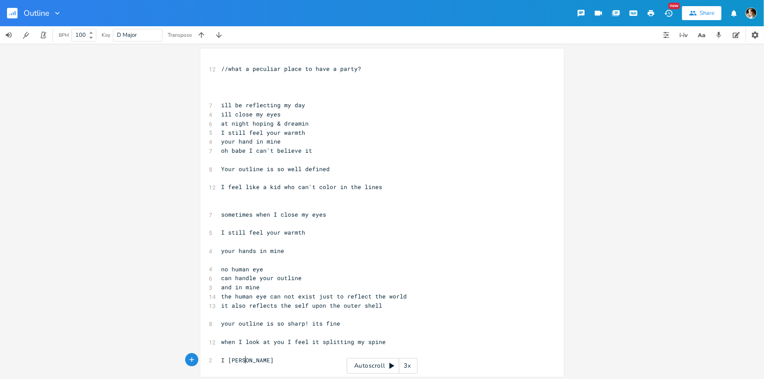  Describe the element at coordinates (274, 215) in the screenshot. I see `span: sometimes when I close my eyes` at that location.